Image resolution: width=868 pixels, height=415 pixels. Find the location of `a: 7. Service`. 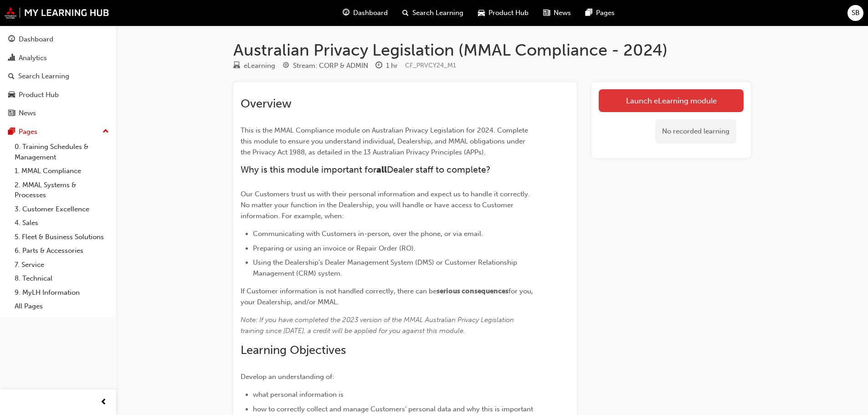

a: 7. Service is located at coordinates (62, 265).